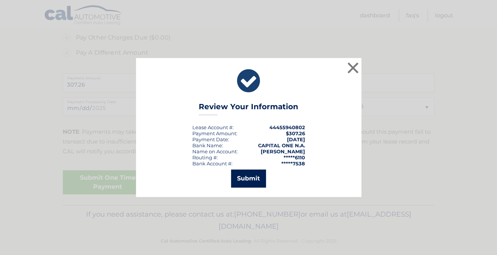  I want to click on div: Bank Name:, so click(208, 145).